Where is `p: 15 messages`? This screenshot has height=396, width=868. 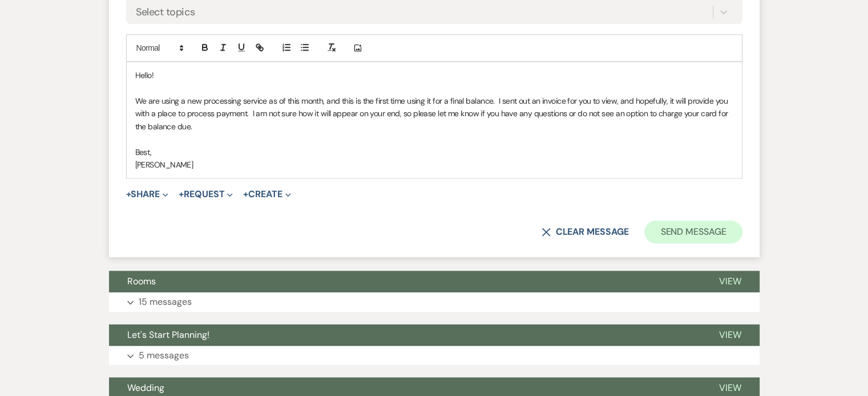 p: 15 messages is located at coordinates (165, 302).